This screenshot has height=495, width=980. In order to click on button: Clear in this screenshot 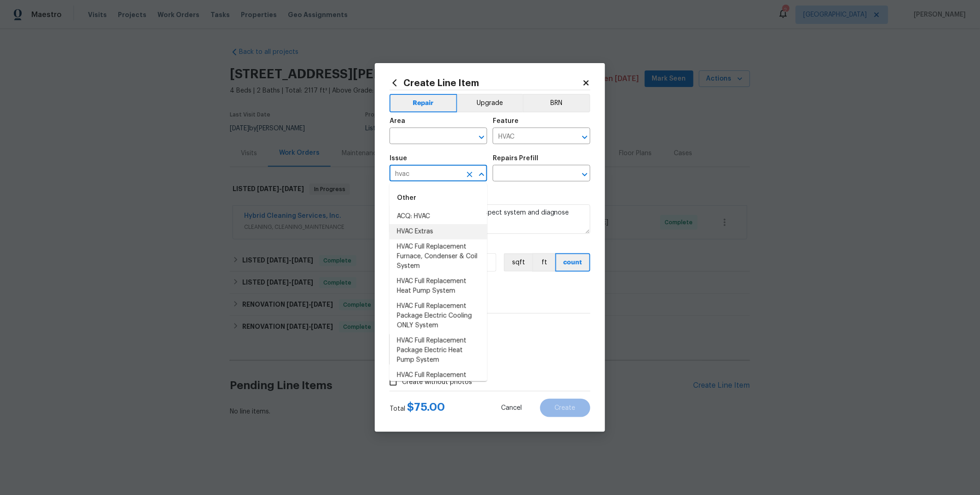, I will do `click(470, 175)`.